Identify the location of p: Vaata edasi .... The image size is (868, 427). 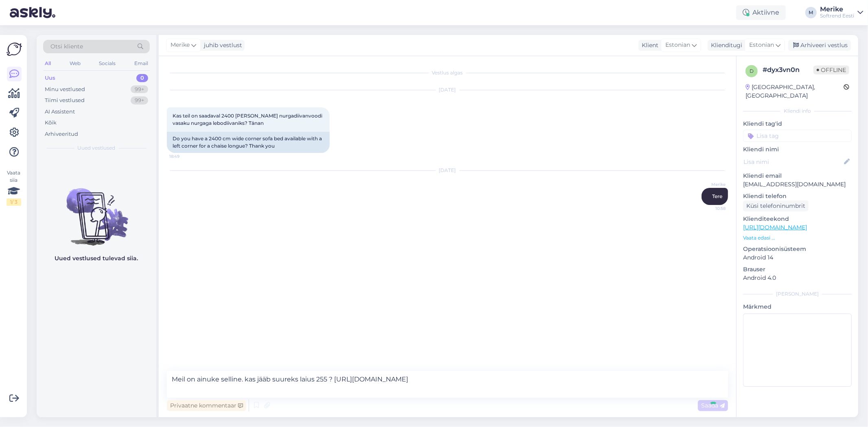
(797, 238).